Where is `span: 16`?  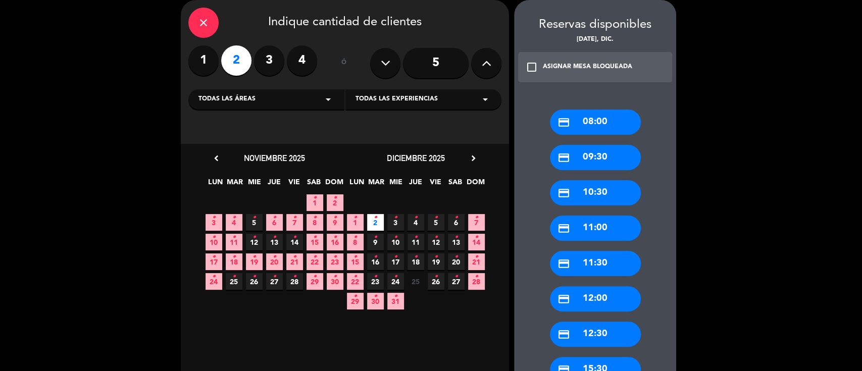 span: 16 is located at coordinates (335, 242).